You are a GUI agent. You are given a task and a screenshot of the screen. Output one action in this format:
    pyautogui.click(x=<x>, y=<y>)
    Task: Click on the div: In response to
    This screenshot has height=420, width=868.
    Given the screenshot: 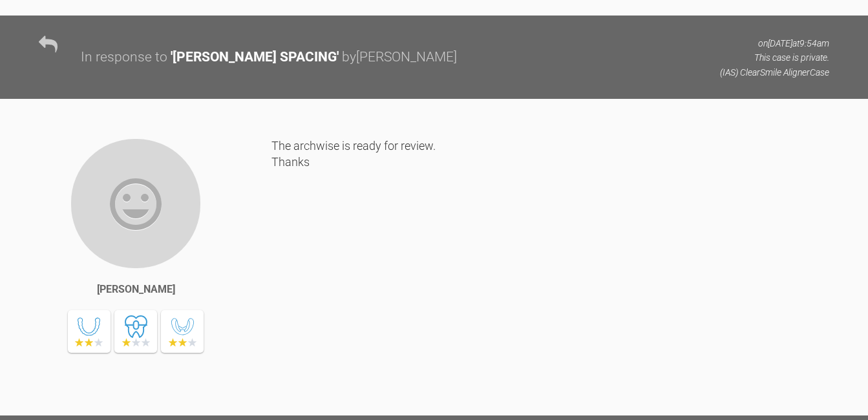 What is the action you would take?
    pyautogui.click(x=124, y=58)
    